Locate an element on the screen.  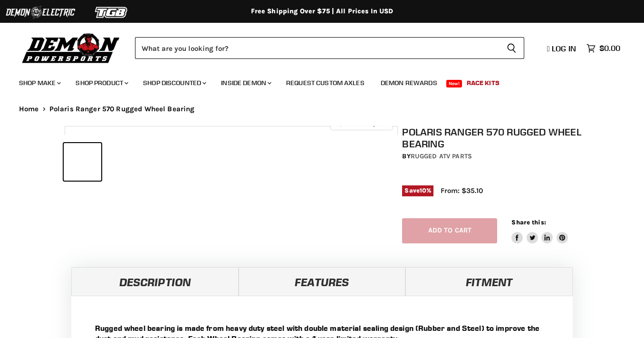
a: Request Custom Axles is located at coordinates (325, 83).